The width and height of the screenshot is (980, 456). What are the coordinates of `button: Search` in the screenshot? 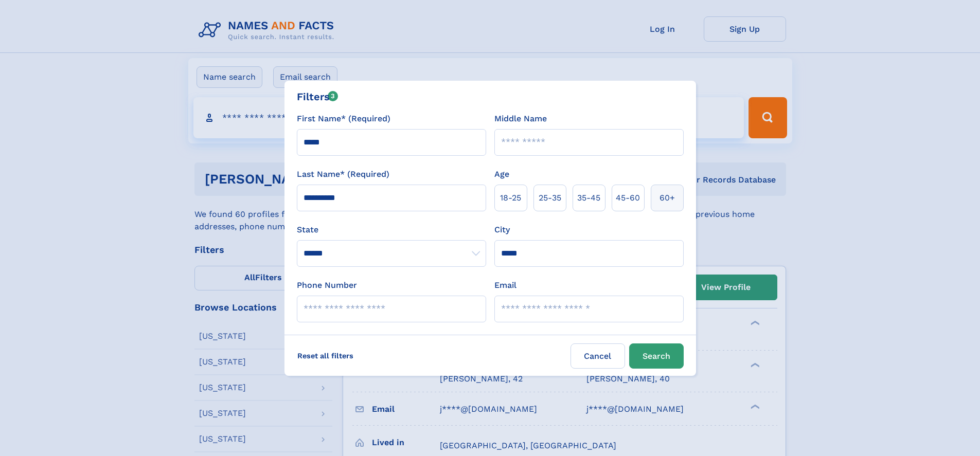 It's located at (656, 355).